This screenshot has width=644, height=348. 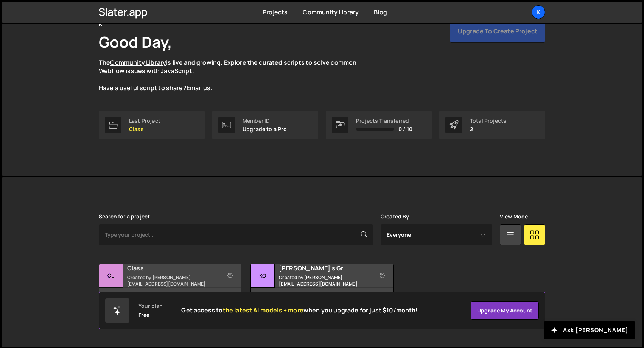 I want to click on div: Projects Transferred, so click(x=384, y=121).